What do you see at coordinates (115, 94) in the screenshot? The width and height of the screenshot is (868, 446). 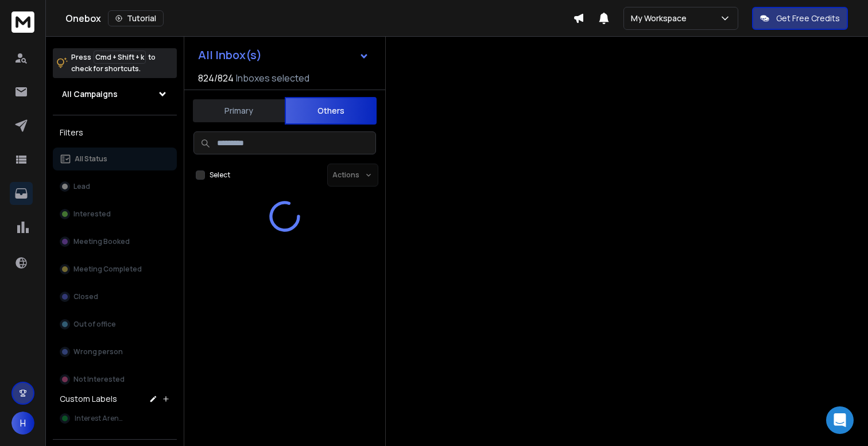 I see `button: All Campaigns` at bounding box center [115, 94].